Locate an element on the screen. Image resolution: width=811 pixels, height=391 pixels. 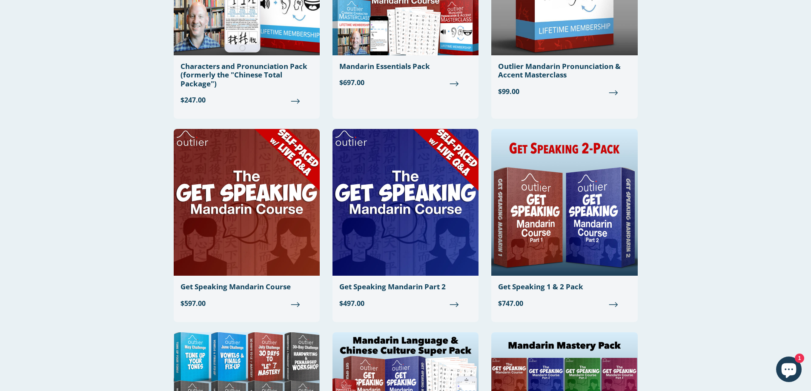
div: Get Speaking Mandarin Part 2 is located at coordinates (406, 287).